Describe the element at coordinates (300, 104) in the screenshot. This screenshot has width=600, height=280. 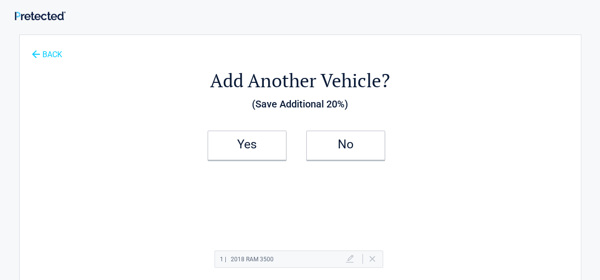
I see `h3: (Save Additional 20%)` at that location.